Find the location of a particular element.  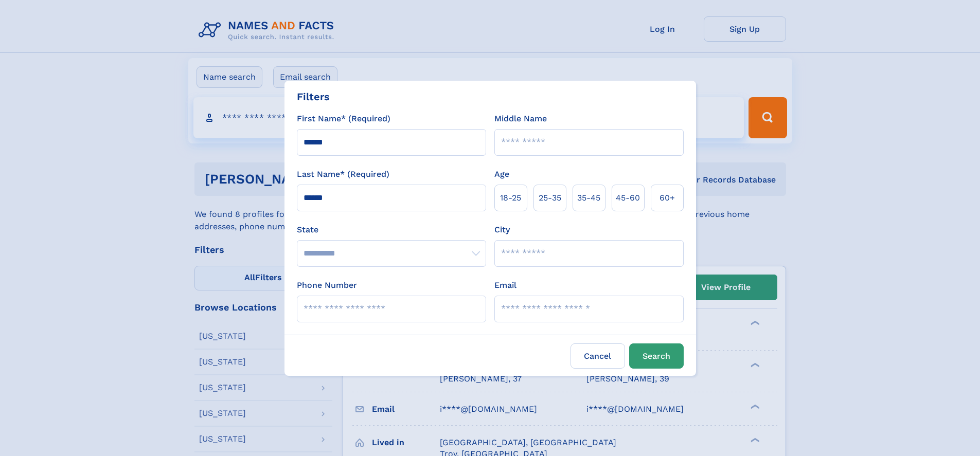

label: Phone Number is located at coordinates (326, 286).